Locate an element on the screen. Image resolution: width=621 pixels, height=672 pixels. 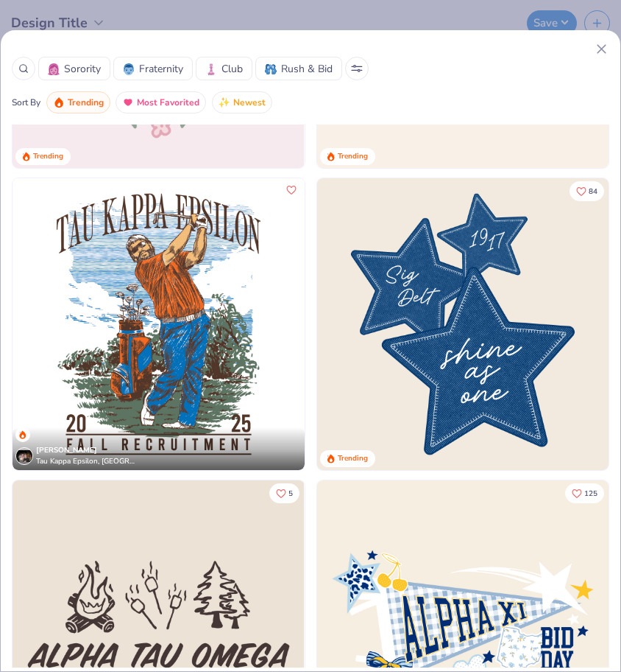
img: fce72644-5a51-4a8d-92bd-a60745c9fb8f is located at coordinates (450, 324).